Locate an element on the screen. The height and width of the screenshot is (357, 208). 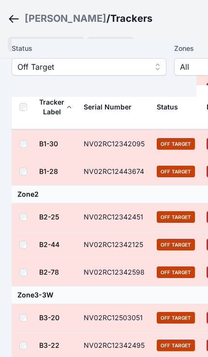
a: B1-30 is located at coordinates (48, 143).